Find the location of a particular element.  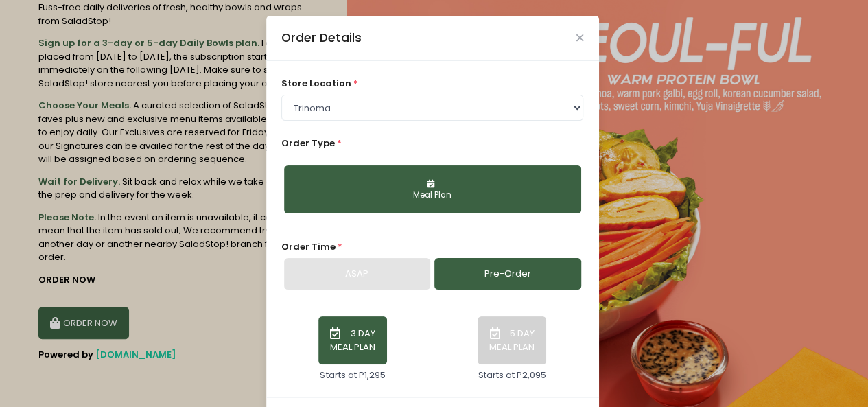

span: store location is located at coordinates (317, 83).